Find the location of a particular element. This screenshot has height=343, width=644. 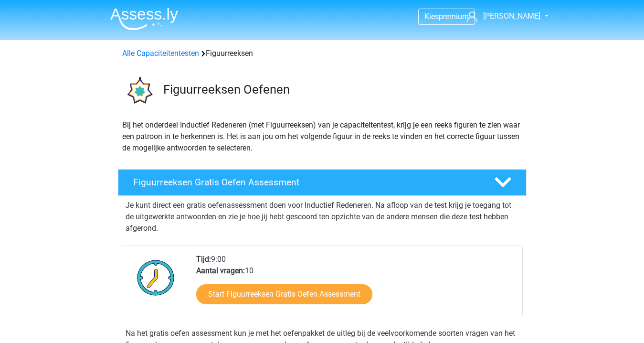

img: Assessly is located at coordinates (144, 19).